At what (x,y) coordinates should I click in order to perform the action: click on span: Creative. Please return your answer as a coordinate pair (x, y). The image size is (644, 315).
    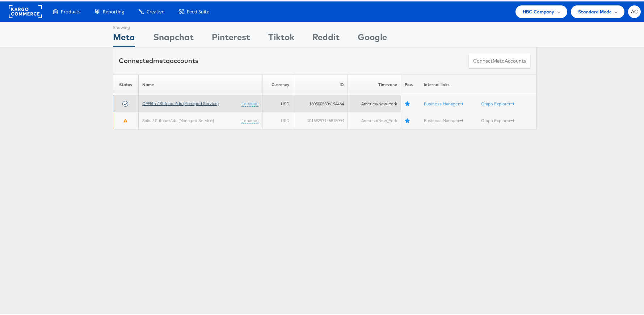
    Looking at the image, I should click on (156, 10).